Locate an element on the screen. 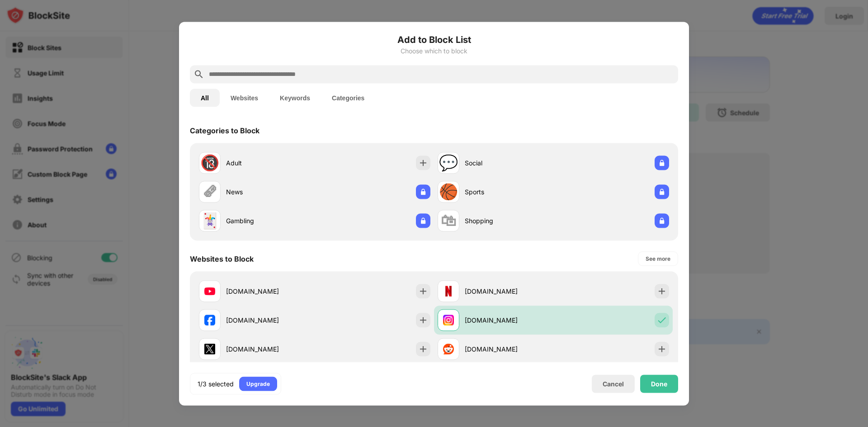  div: Gambling is located at coordinates (270, 221).